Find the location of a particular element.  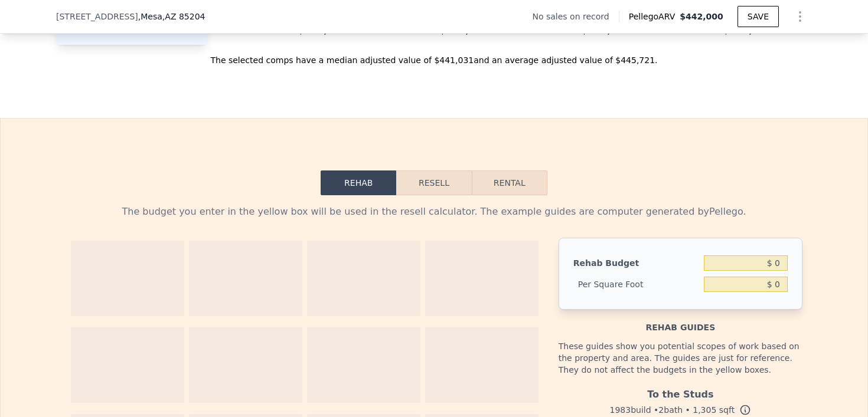

button: Rental is located at coordinates (509, 183).